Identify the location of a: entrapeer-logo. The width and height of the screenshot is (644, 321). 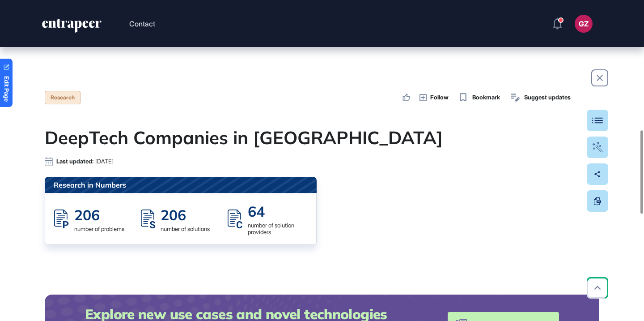
(72, 27).